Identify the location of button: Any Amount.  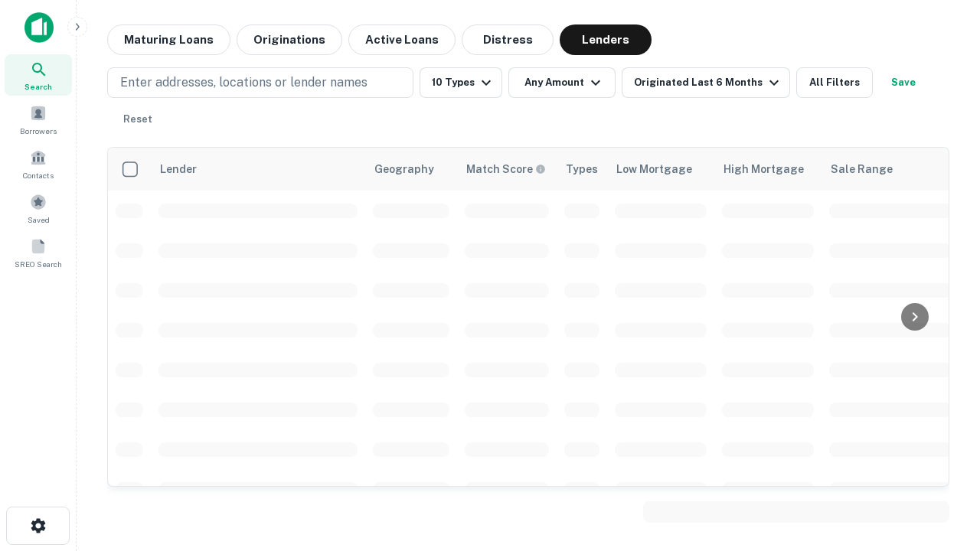
(562, 83).